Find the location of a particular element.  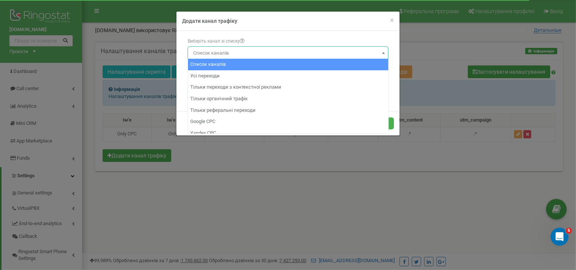

li: Тiльки переходи з контекстної реклами is located at coordinates (288, 87).